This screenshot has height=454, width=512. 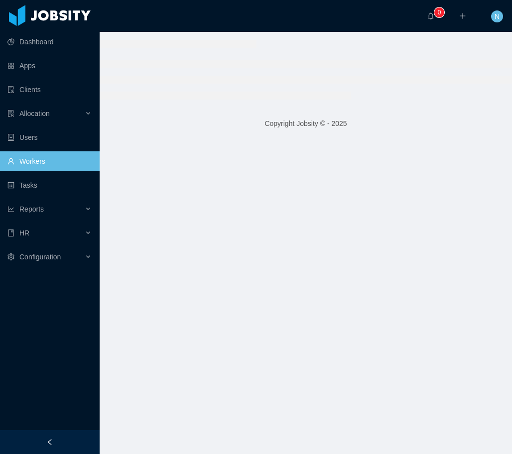 What do you see at coordinates (49, 42) in the screenshot?
I see `a: icon: pie-chartDashboard` at bounding box center [49, 42].